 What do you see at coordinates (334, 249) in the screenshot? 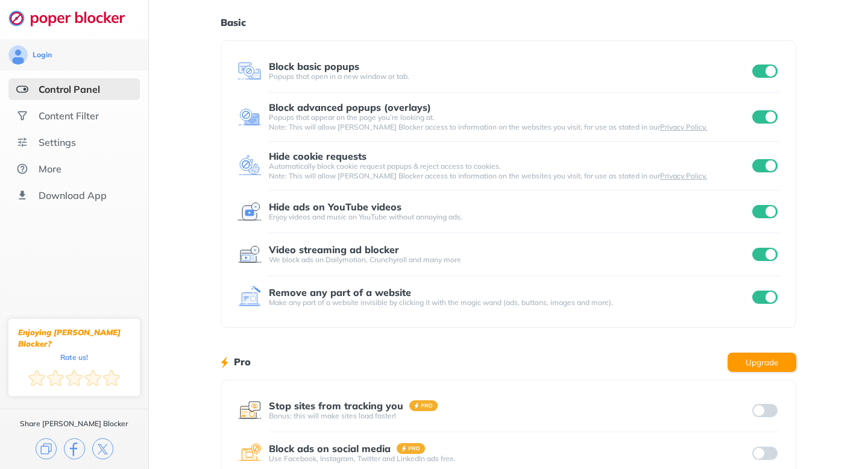
I see `div: Video streaming ad blocker` at bounding box center [334, 249].